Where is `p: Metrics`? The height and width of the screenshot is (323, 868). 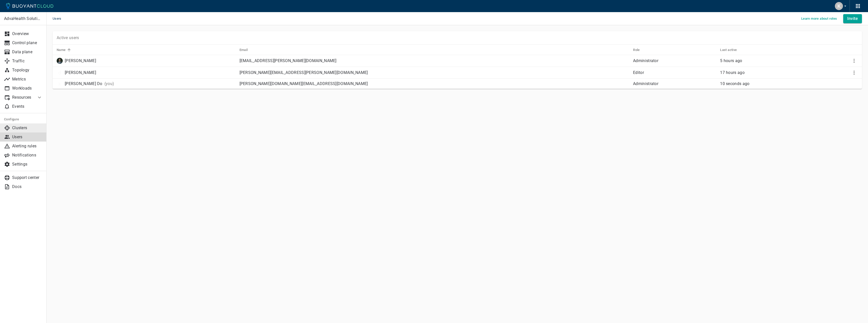 p: Metrics is located at coordinates (27, 79).